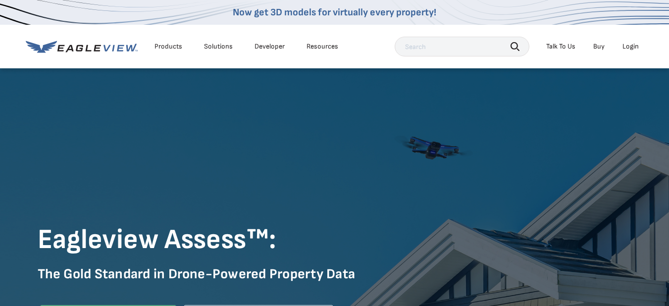 This screenshot has width=669, height=306. What do you see at coordinates (269, 47) in the screenshot?
I see `a: Developer` at bounding box center [269, 47].